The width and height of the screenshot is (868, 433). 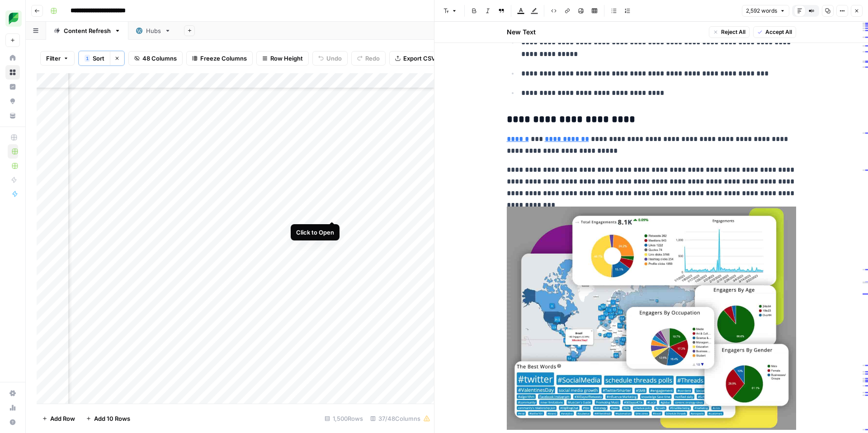 What do you see at coordinates (223, 58) in the screenshot?
I see `span: Freeze Columns` at bounding box center [223, 58].